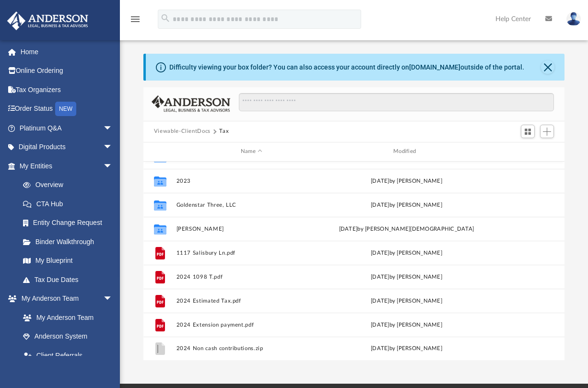  Describe the element at coordinates (67, 166) in the screenshot. I see `a: My Entitiesarrow_drop_down` at that location.